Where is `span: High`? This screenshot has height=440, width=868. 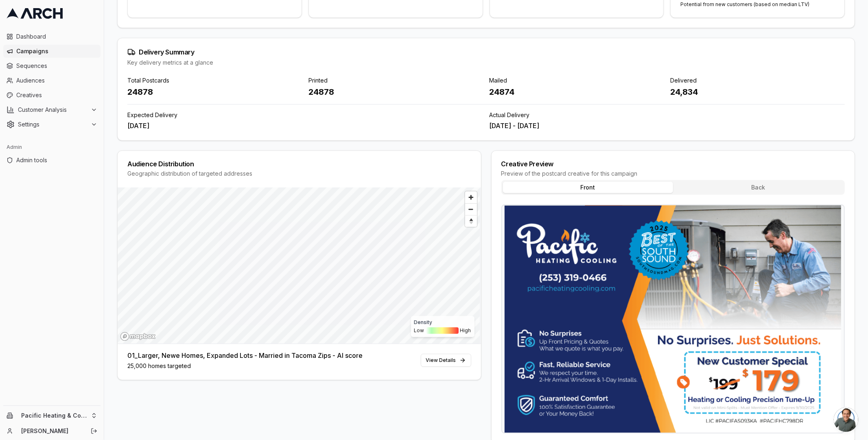
span: High is located at coordinates (465, 331).